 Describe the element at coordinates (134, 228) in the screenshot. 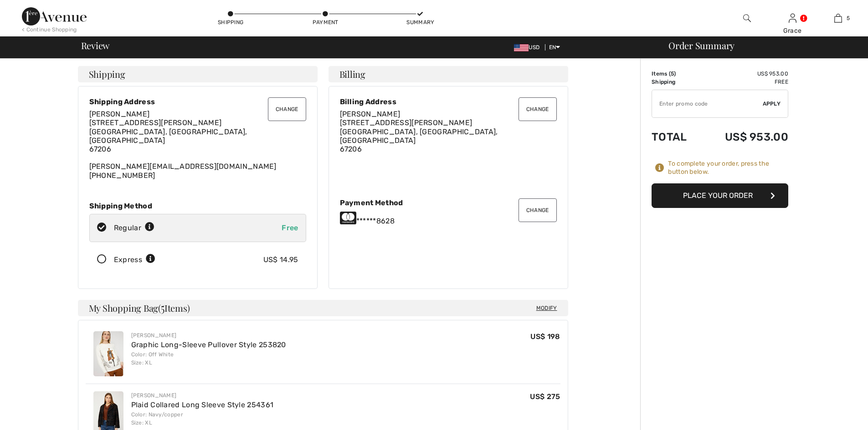

I see `div: Regular` at that location.